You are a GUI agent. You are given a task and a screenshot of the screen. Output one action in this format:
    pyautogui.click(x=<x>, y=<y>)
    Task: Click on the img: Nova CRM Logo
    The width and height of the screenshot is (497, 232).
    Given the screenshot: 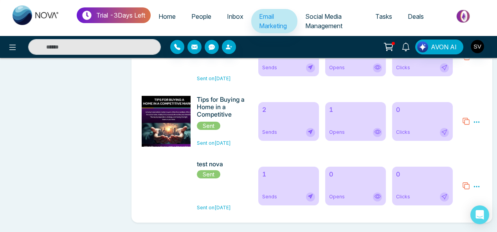 What is the action you would take?
    pyautogui.click(x=36, y=15)
    